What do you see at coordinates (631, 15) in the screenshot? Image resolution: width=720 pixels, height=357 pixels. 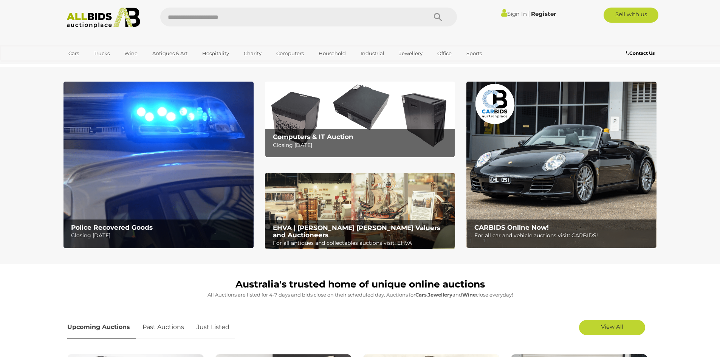 I see `a: Sell with us` at bounding box center [631, 15].